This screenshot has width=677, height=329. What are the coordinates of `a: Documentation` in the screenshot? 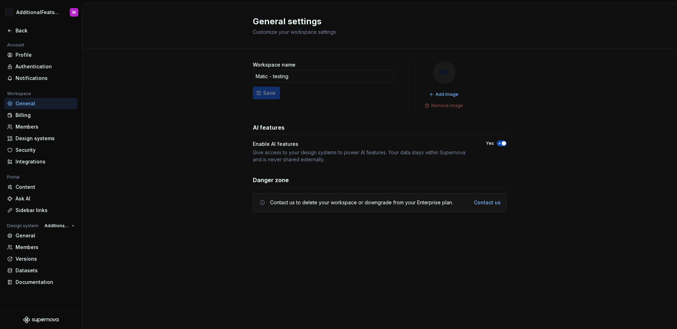 It's located at (41, 282).